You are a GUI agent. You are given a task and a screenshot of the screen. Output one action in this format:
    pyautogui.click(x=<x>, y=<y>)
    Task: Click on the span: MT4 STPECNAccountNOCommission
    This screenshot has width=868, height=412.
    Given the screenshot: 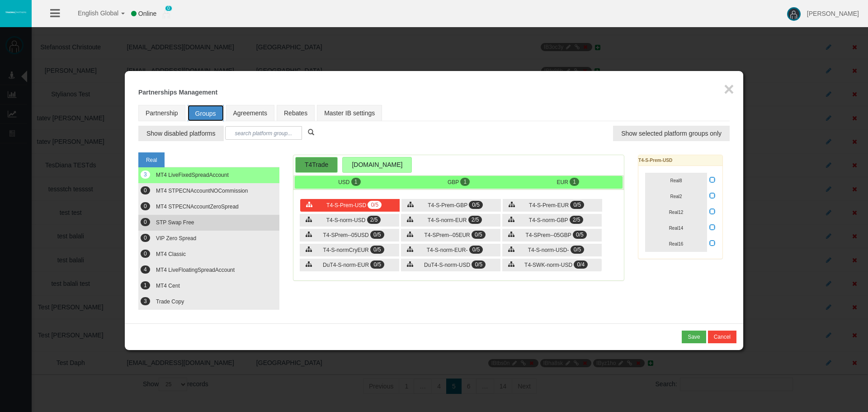 What is the action you would take?
    pyautogui.click(x=202, y=191)
    